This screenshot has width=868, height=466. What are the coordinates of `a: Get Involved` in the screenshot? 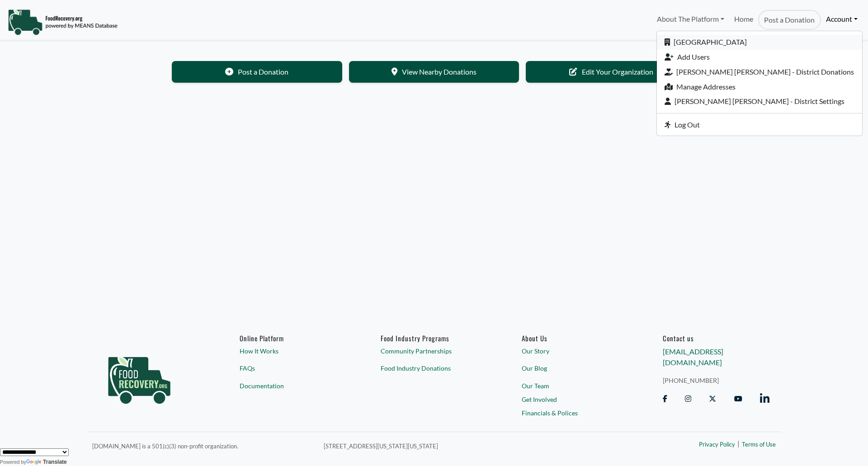 It's located at (575, 399).